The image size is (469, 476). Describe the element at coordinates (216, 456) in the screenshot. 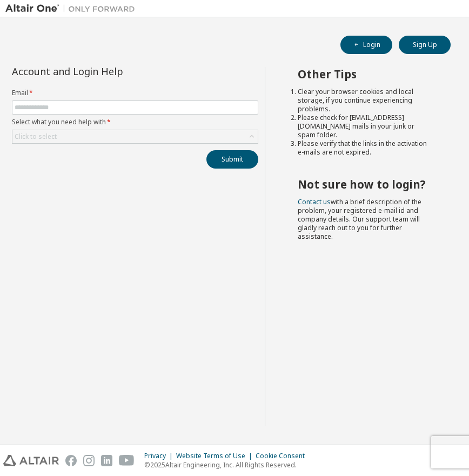

I see `div: Website Terms of Use` at that location.